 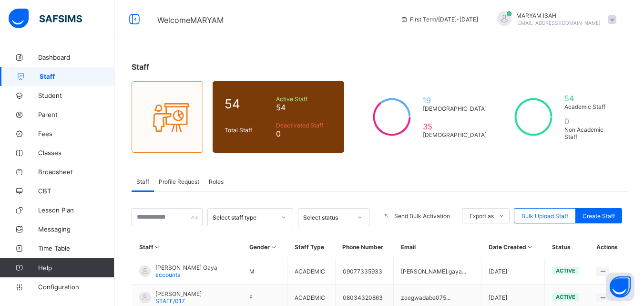 What do you see at coordinates (45, 19) in the screenshot?
I see `img: safsims` at bounding box center [45, 19].